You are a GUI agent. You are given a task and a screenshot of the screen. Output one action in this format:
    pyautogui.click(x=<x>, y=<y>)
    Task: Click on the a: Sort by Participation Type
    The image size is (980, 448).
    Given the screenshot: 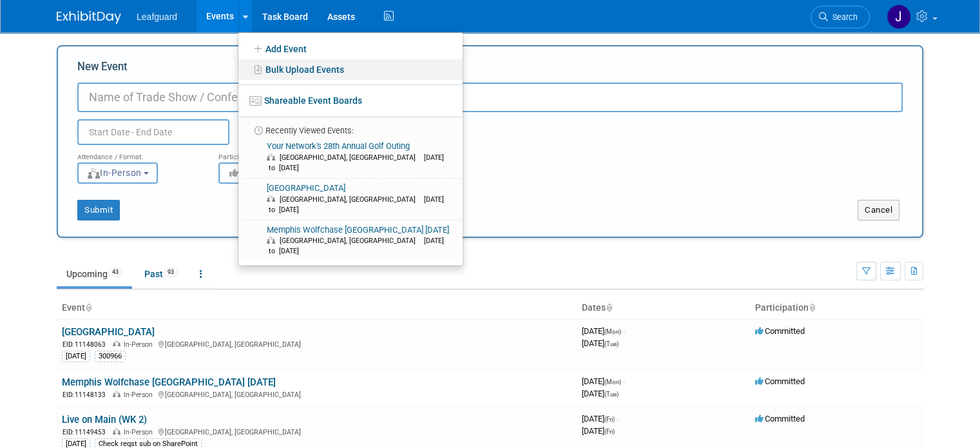 What is the action you would take?
    pyautogui.click(x=812, y=308)
    